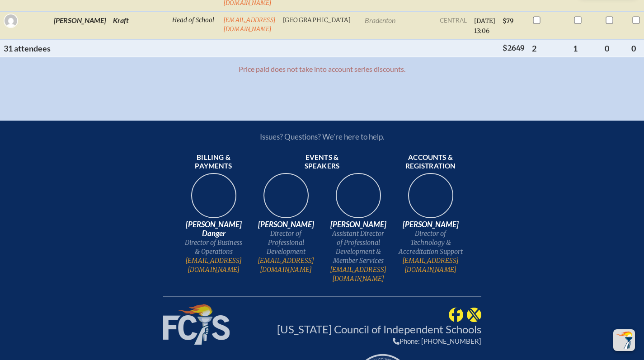 This screenshot has height=360, width=644. Describe the element at coordinates (430, 199) in the screenshot. I see `img: b1ee34a6-5a78-4519-85b2-7190c4823173` at that location.